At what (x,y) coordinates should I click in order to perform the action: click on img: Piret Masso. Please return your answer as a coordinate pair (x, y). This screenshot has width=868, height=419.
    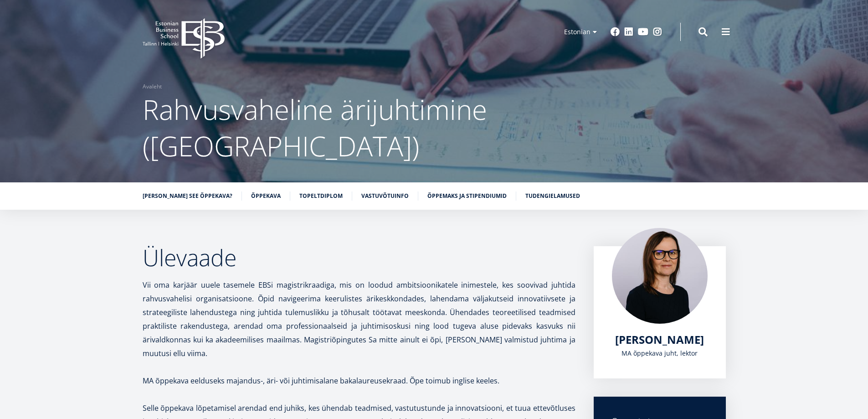
    Looking at the image, I should click on (660, 276).